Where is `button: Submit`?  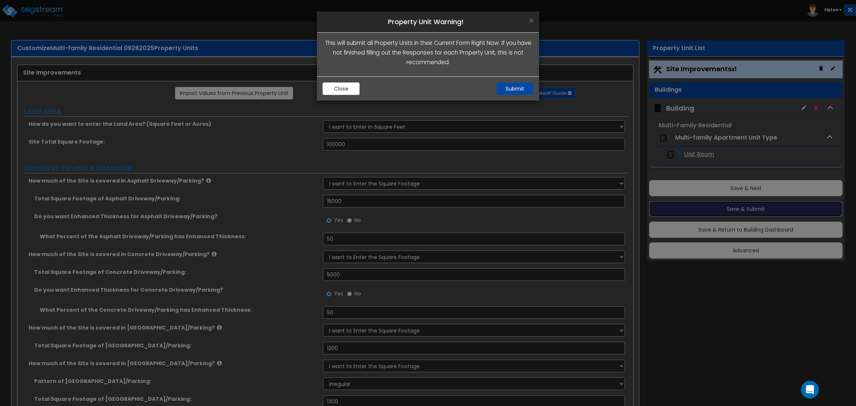
button: Submit is located at coordinates (515, 89).